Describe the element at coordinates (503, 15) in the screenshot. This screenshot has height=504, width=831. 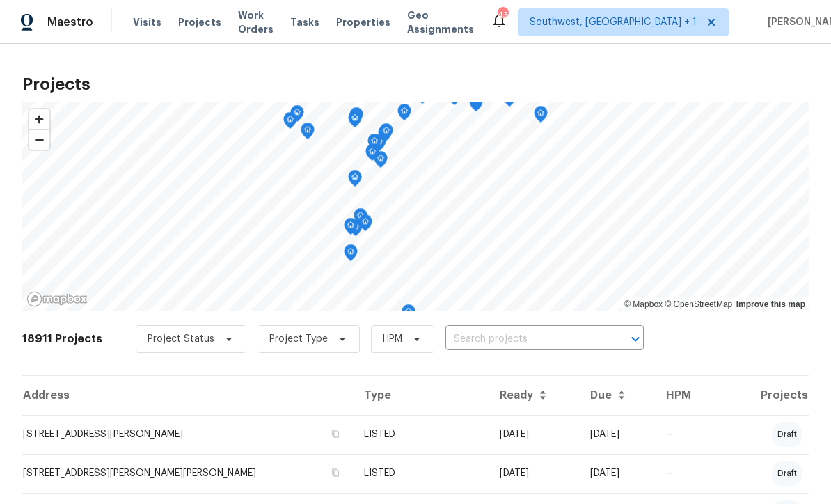
I see `div: 43` at that location.